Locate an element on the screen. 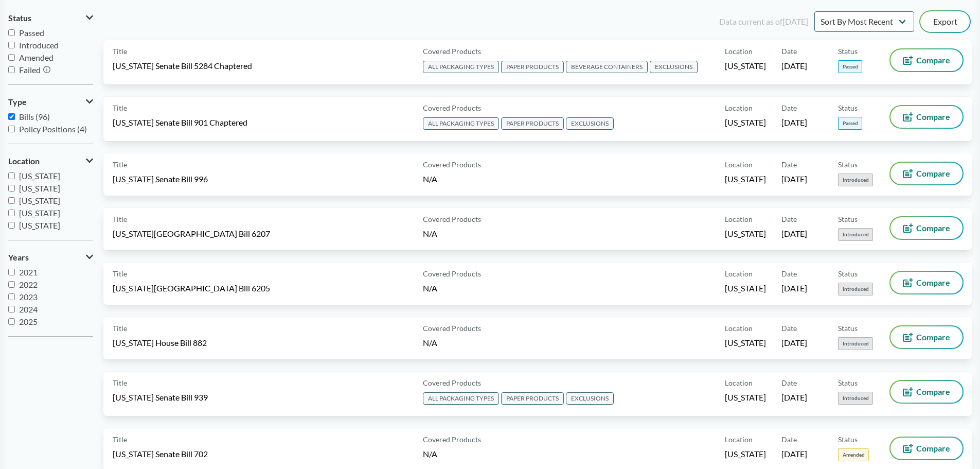  span: Type is located at coordinates (18, 102).